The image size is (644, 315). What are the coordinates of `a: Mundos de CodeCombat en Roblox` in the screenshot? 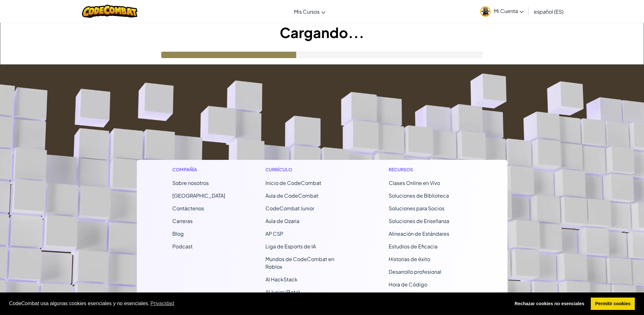 It's located at (300, 263).